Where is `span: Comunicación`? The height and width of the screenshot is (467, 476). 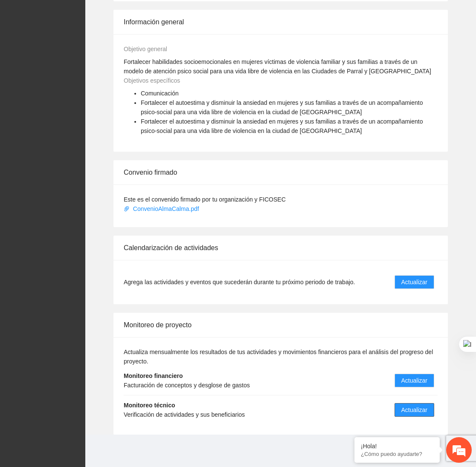 span: Comunicación is located at coordinates (159, 94).